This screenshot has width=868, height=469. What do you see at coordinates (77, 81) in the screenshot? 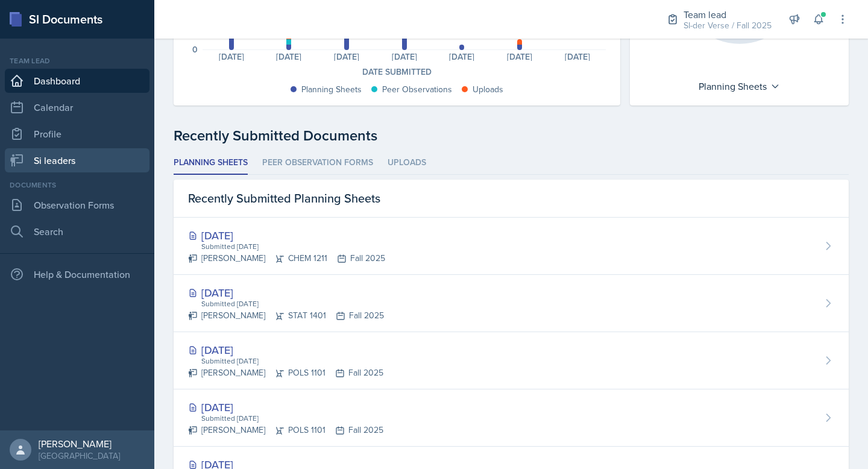
I see `a: Dashboard` at bounding box center [77, 81].